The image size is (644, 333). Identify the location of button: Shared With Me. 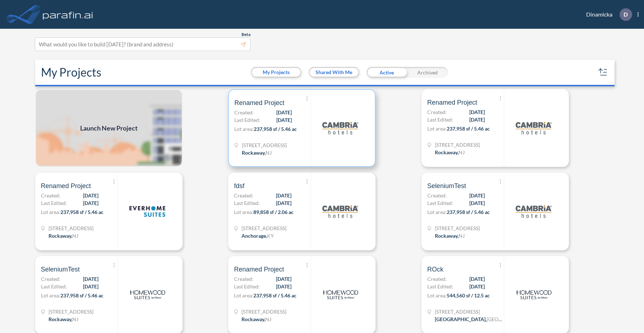
(334, 72).